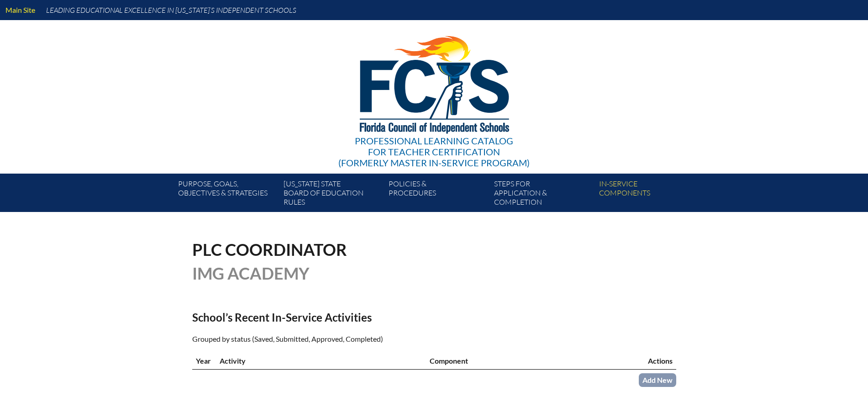 The height and width of the screenshot is (397, 868). Describe the element at coordinates (353, 339) in the screenshot. I see `p: Grouped by status (Saved, Submitted, Approved, Completed)` at that location.